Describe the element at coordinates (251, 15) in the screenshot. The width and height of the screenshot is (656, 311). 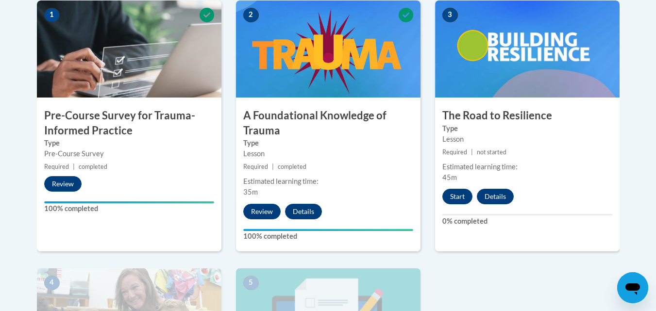
I see `span: 2` at that location.